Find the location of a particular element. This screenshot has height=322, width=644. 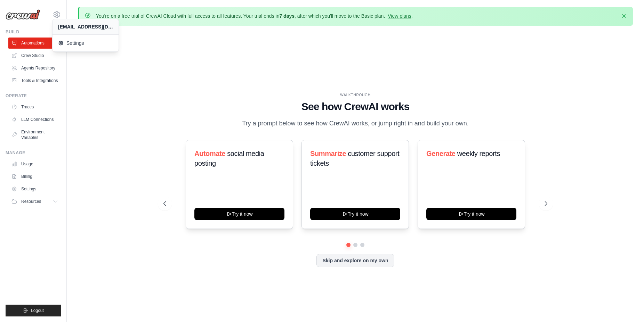

div: WALKTHROUGH is located at coordinates (356, 95).